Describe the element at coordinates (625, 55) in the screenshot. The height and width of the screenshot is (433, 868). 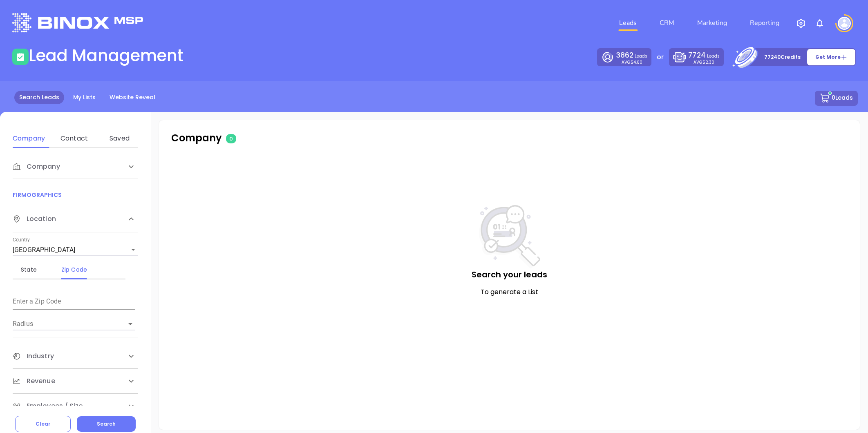
I see `span: 3862` at that location.